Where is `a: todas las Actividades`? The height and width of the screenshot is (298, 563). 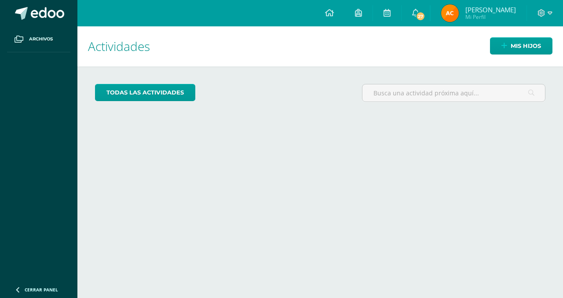
a: todas las Actividades is located at coordinates (145, 92).